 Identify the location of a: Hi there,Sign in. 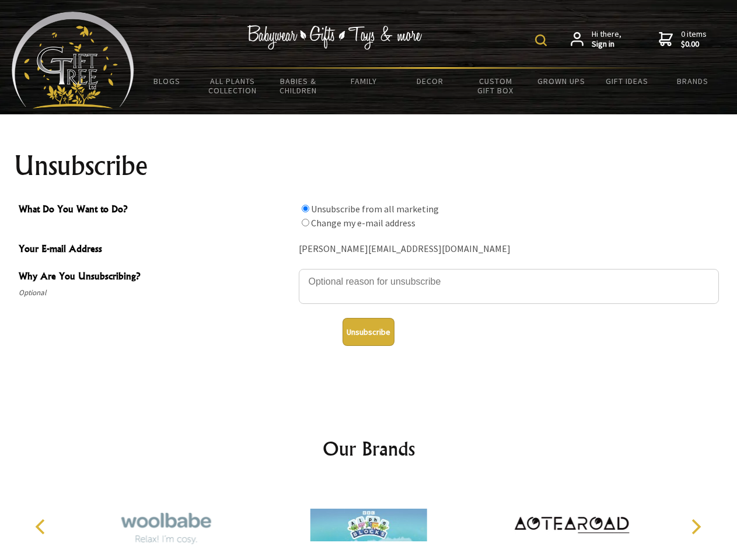
(595, 39).